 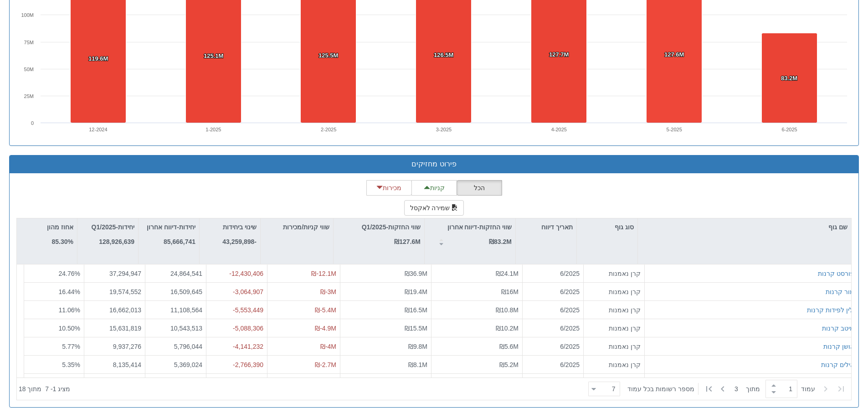 I want to click on div: 19,574,552, so click(x=115, y=291).